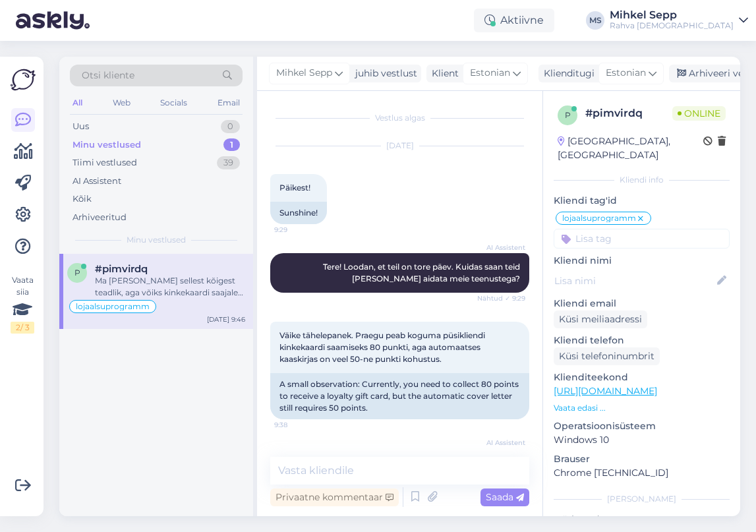 This screenshot has height=532, width=756. I want to click on div: Arhiveeritud, so click(100, 218).